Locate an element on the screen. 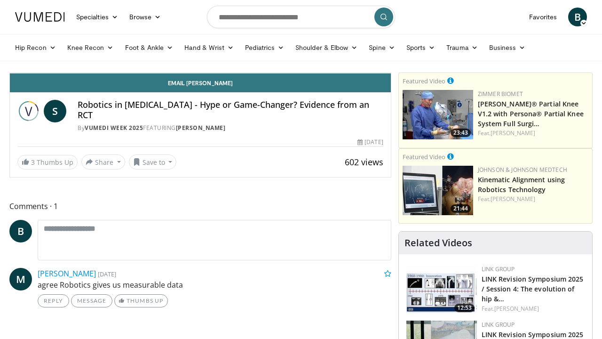 This screenshot has height=339, width=602. span: 602 views is located at coordinates (364, 162).